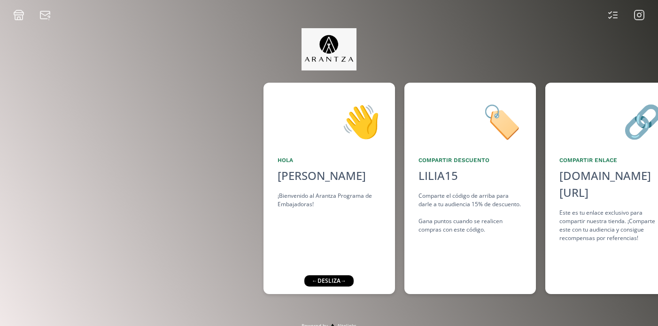 Image resolution: width=658 pixels, height=326 pixels. What do you see at coordinates (329, 160) in the screenshot?
I see `div: Hola` at bounding box center [329, 160].